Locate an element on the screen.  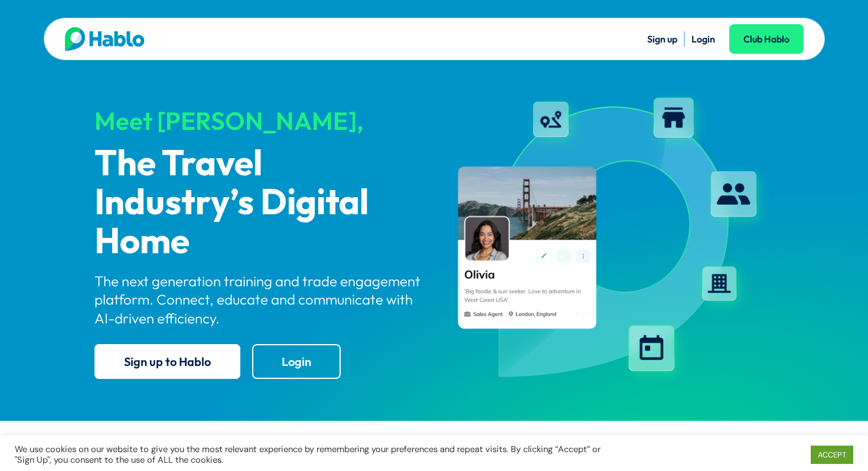
img: Hablo logo main 2 is located at coordinates (105, 39).